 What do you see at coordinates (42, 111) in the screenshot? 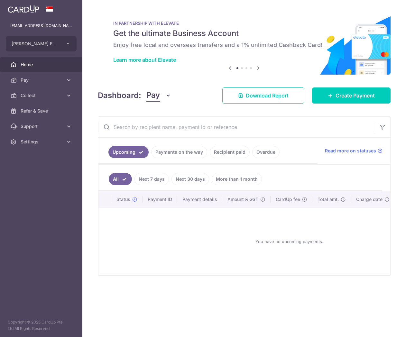
I see `span: Refer & Save` at bounding box center [42, 111].